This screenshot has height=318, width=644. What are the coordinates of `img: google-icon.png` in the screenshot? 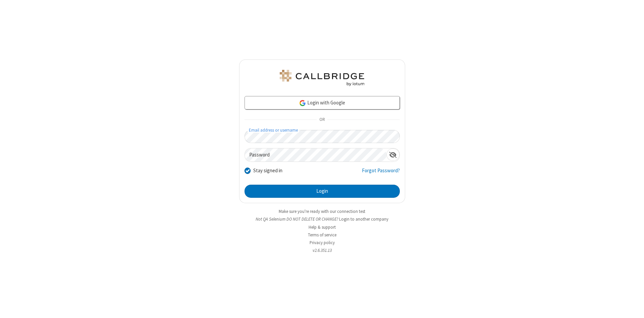 It's located at (302, 103).